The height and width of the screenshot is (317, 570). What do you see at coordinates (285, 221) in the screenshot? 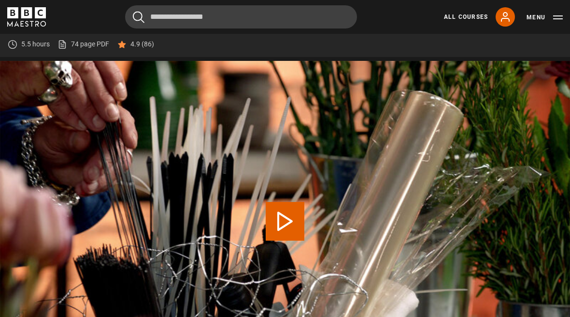
I see `button: Play Lesson Sustainability` at bounding box center [285, 221].